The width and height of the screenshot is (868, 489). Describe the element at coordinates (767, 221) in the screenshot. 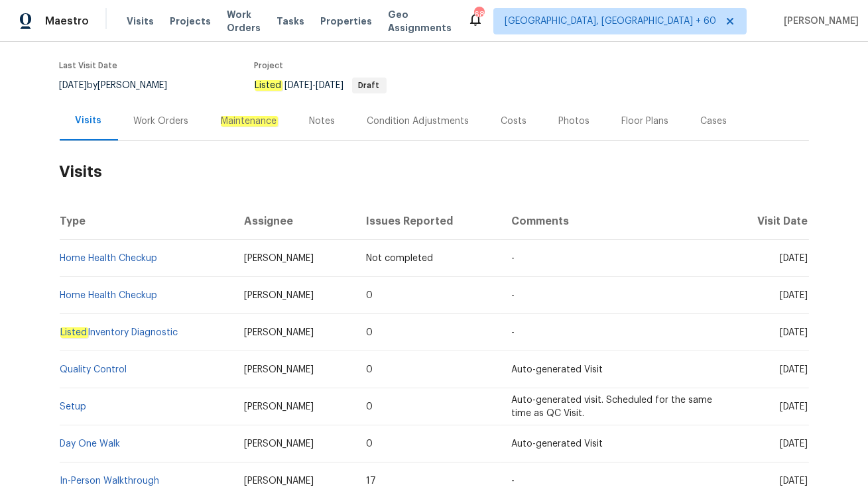

I see `th: Visit Date` at that location.